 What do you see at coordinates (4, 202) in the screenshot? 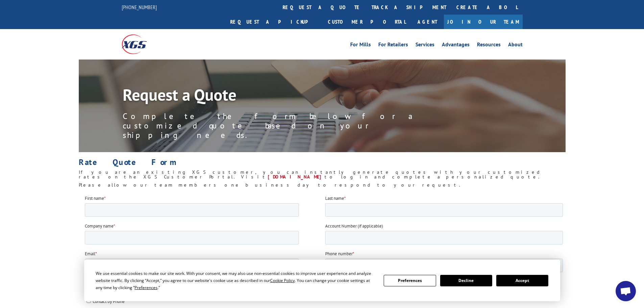
I see `input: Buyer` at bounding box center [4, 202].